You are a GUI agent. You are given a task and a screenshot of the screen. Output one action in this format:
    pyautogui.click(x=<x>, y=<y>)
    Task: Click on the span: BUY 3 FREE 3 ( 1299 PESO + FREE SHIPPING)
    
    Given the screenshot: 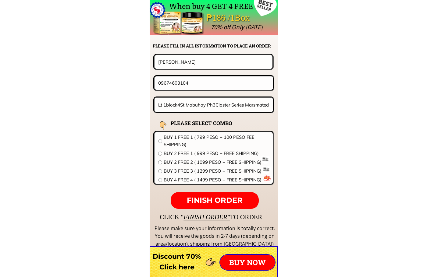 What is the action you would take?
    pyautogui.click(x=216, y=171)
    